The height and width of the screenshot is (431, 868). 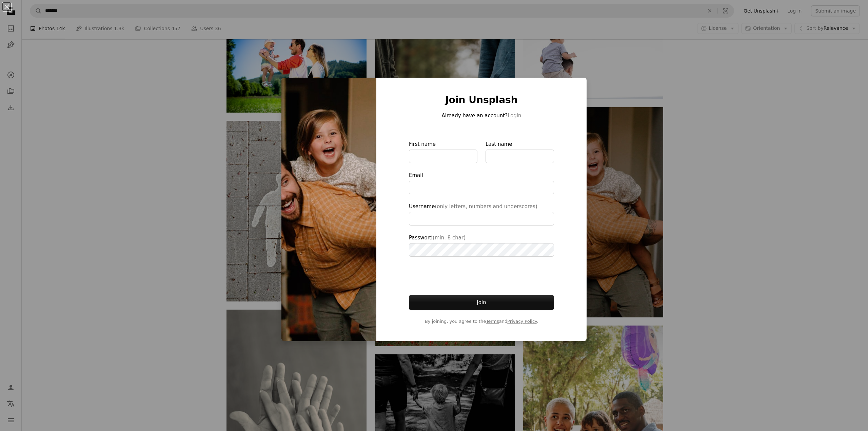 I want to click on img: premium_photo-1664051271036-caea6900616e, so click(x=329, y=210).